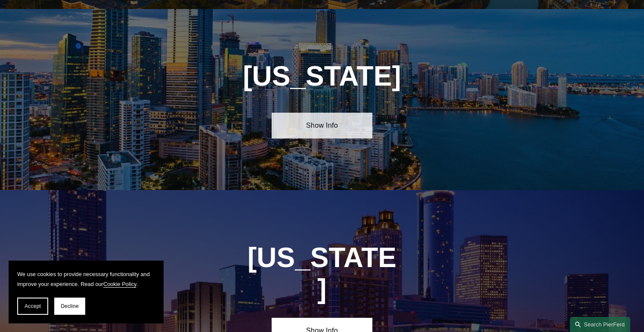 The height and width of the screenshot is (332, 644). Describe the element at coordinates (120, 284) in the screenshot. I see `a: Cookie Policy` at that location.